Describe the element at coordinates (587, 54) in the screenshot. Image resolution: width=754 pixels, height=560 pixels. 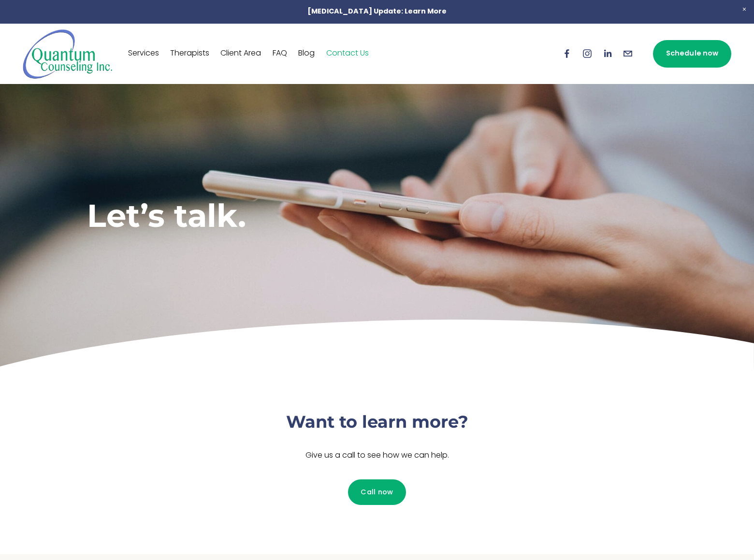
I see `a: Instagram` at that location.